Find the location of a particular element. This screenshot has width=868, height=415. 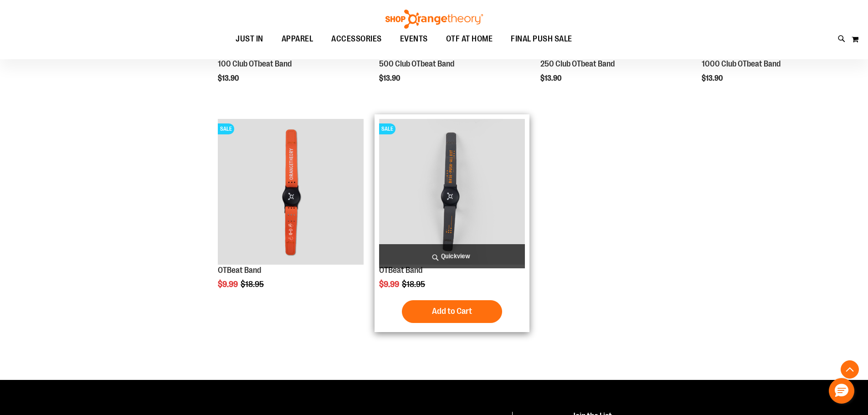

a: 100 Club OTbeat Band is located at coordinates (255, 63).